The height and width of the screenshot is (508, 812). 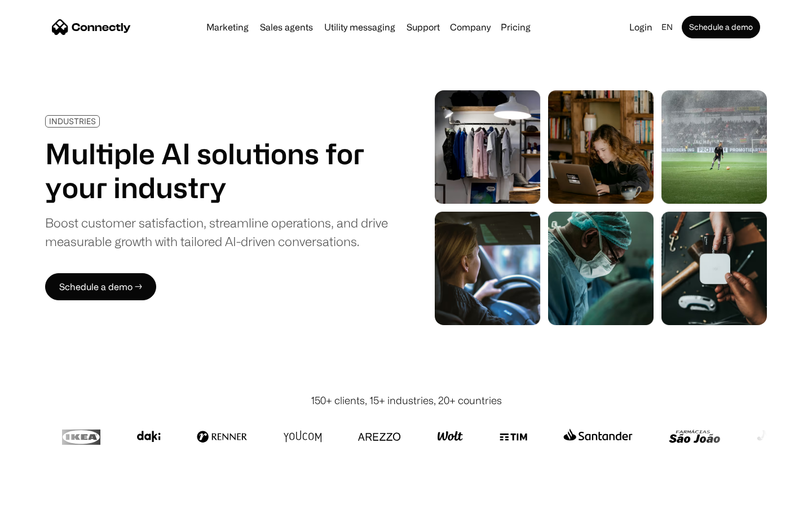 I want to click on a: home, so click(x=91, y=27).